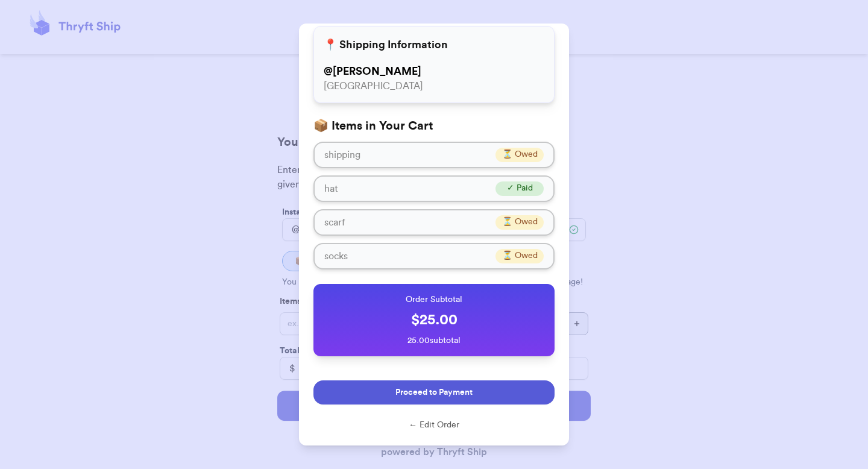 The image size is (868, 469). I want to click on h3: 📦 Items in Your Cart, so click(434, 126).